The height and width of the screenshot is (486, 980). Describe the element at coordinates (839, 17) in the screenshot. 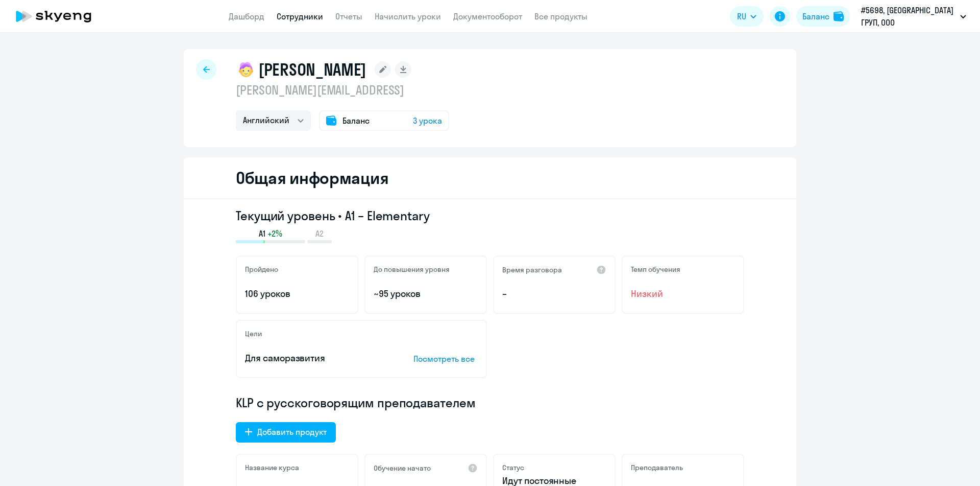

I see `img: balance` at that location.